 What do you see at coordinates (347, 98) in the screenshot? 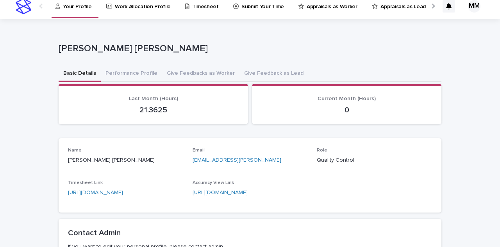
I see `span: Current Month (Hours)` at bounding box center [347, 98].